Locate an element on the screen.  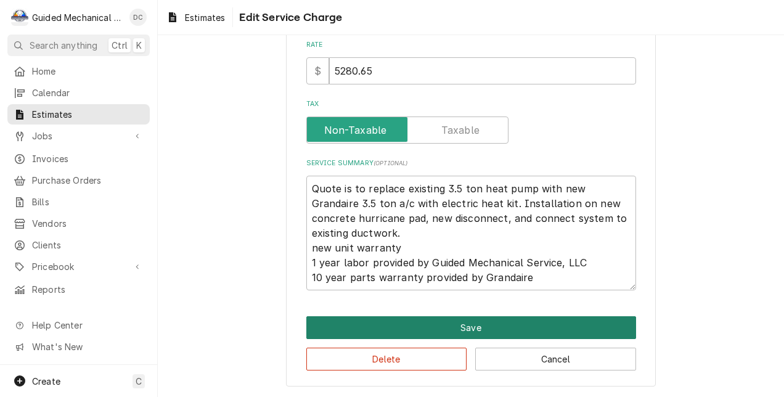
a: Go to What's New is located at coordinates (78, 346).